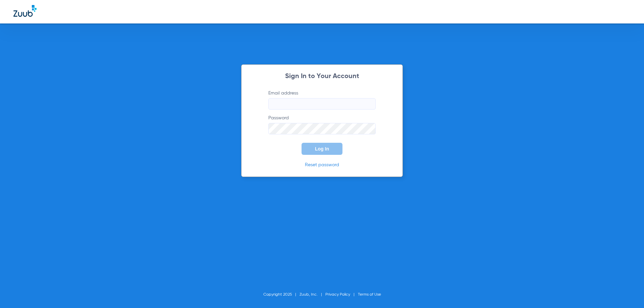 This screenshot has width=644, height=308. What do you see at coordinates (322, 76) in the screenshot?
I see `h2: Sign In to Your Account` at bounding box center [322, 76].